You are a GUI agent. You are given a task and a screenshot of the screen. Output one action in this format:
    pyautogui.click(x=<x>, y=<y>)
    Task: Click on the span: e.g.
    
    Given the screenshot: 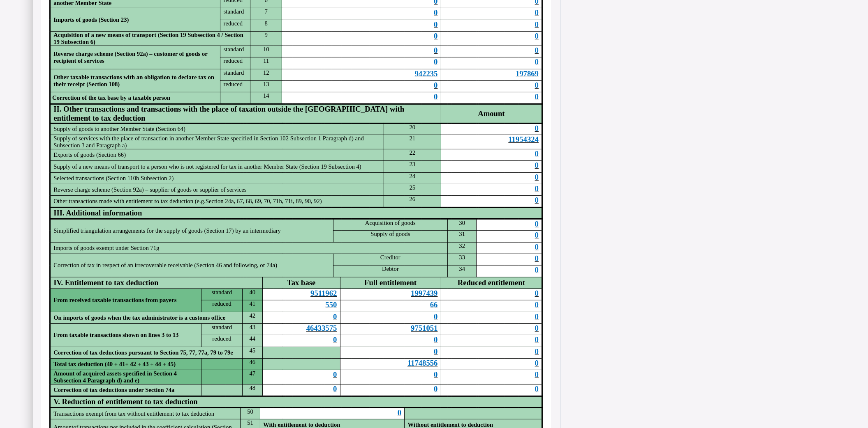 What is the action you would take?
    pyautogui.click(x=201, y=201)
    